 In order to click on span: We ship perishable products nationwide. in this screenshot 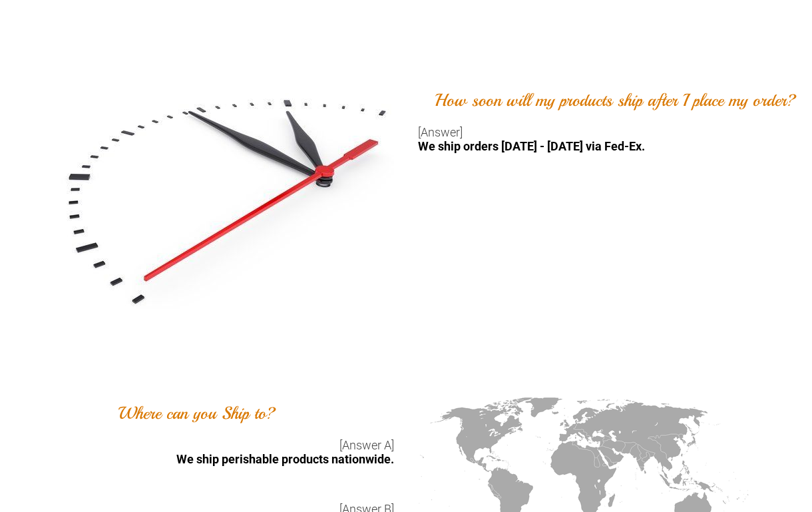, I will do `click(285, 459)`.